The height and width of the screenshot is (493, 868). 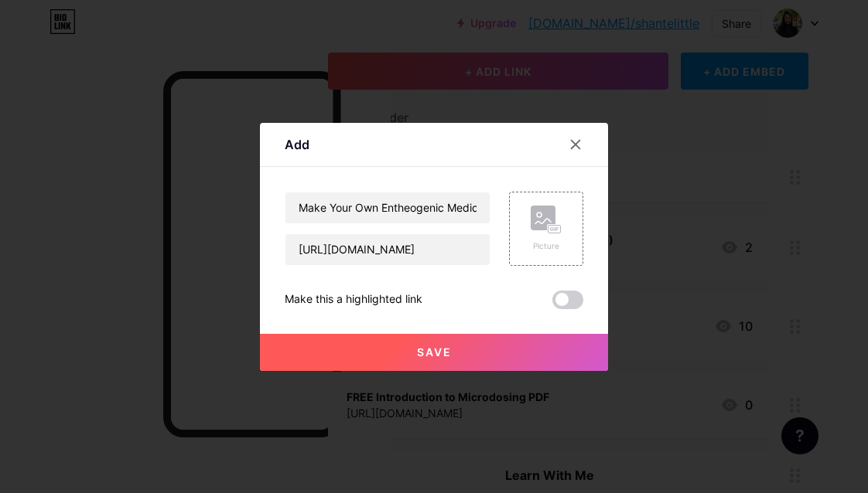 I want to click on span: Save, so click(x=434, y=352).